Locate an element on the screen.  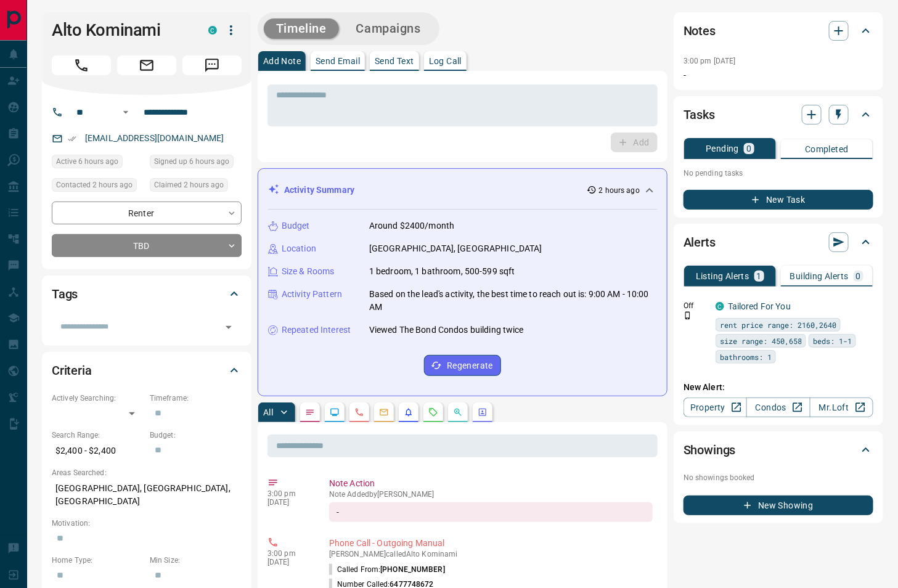
div: Notes is located at coordinates (778, 31).